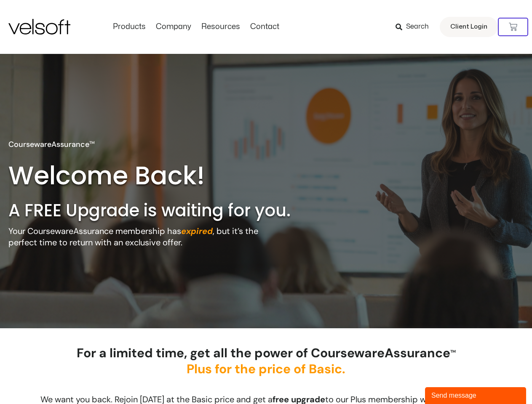 The height and width of the screenshot is (404, 532). Describe the element at coordinates (52, 144) in the screenshot. I see `p: CoursewareAssurance` at that location.